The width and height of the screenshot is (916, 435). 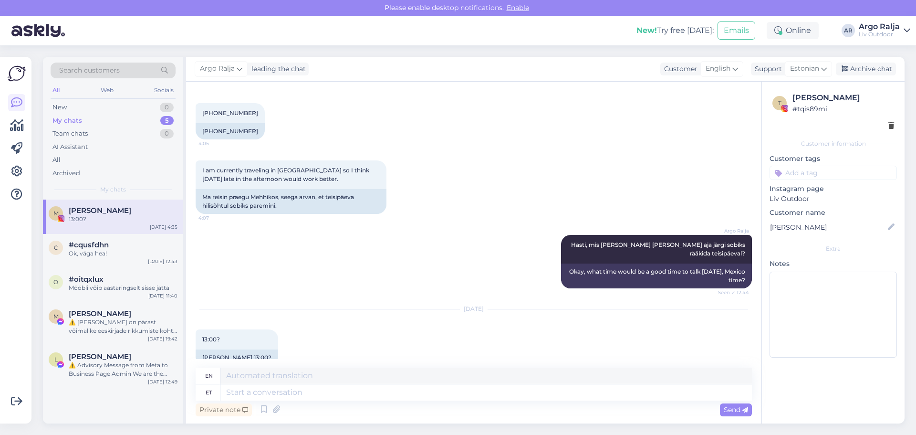 What do you see at coordinates (67, 121) in the screenshot?
I see `div: My chats` at bounding box center [67, 121].